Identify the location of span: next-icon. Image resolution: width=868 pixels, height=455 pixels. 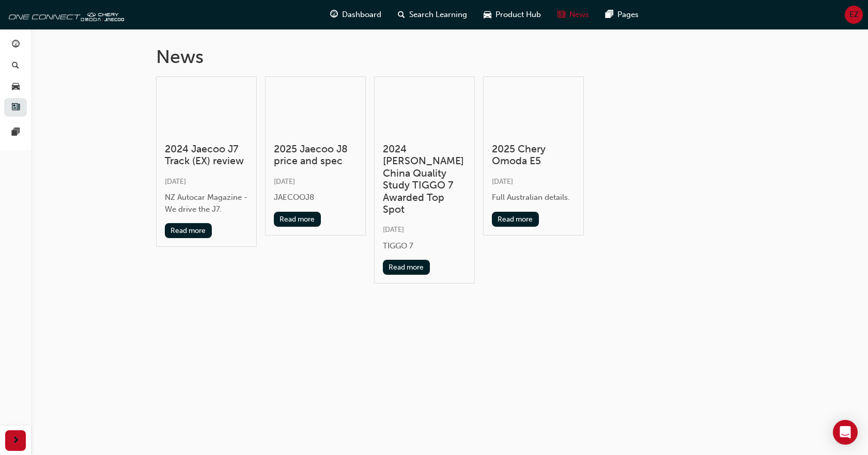
(16, 441).